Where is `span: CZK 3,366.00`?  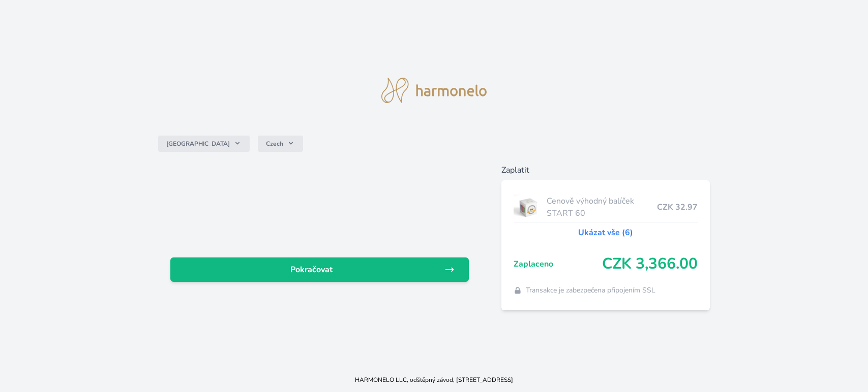
span: CZK 3,366.00 is located at coordinates (649, 264).